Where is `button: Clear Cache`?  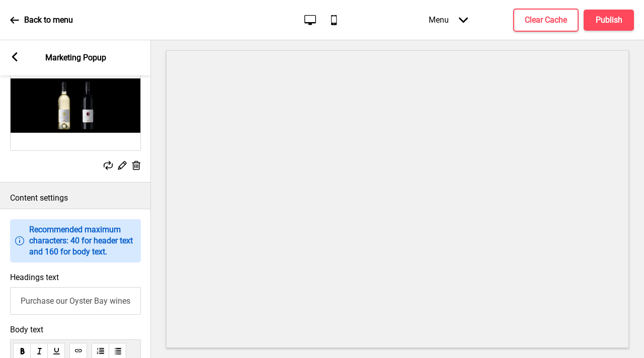 button: Clear Cache is located at coordinates (546, 20).